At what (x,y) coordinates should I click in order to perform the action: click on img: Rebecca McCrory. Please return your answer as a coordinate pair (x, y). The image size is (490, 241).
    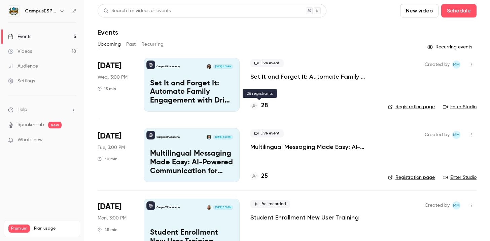
    Looking at the image, I should click on (209, 67).